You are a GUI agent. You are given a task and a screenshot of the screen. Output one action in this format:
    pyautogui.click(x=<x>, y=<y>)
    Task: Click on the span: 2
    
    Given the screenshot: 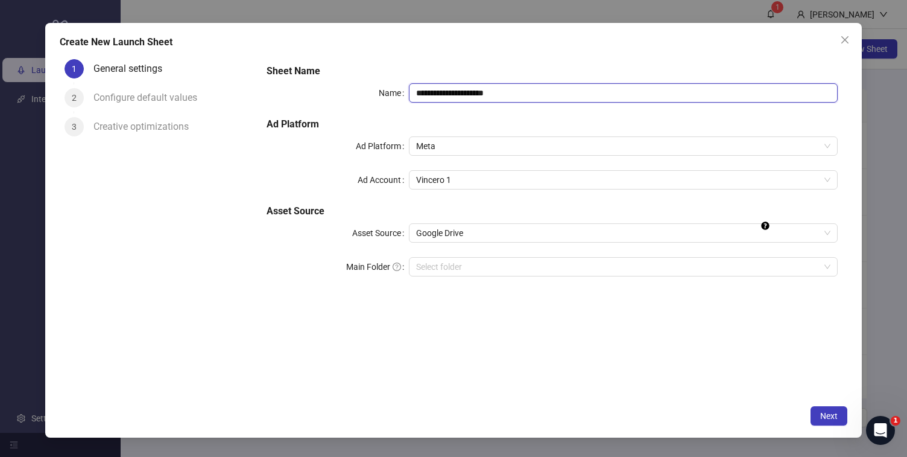 What is the action you would take?
    pyautogui.click(x=74, y=98)
    